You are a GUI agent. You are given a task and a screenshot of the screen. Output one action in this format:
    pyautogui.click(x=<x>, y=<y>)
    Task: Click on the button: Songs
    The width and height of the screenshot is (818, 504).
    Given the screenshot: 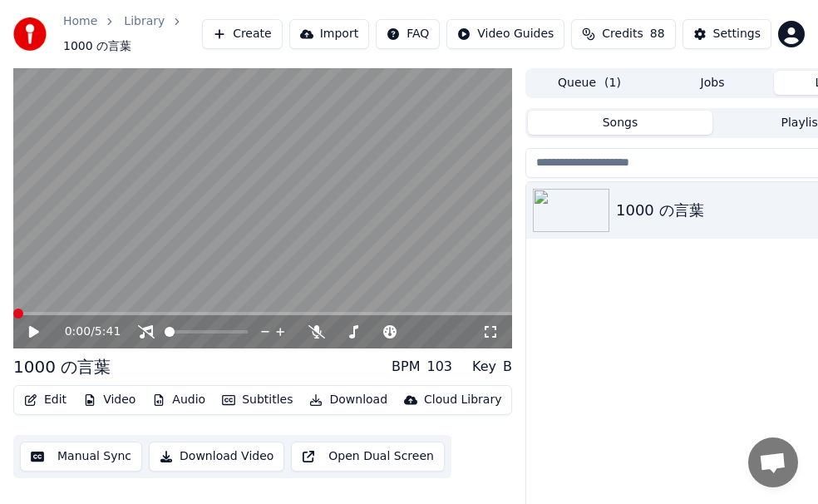 What is the action you would take?
    pyautogui.click(x=620, y=123)
    